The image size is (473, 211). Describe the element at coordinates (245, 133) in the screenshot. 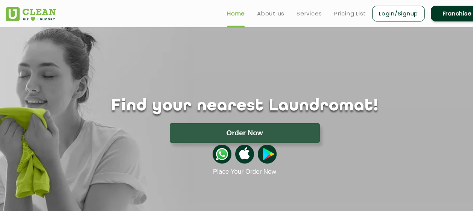

I see `button: Order Now` at that location.